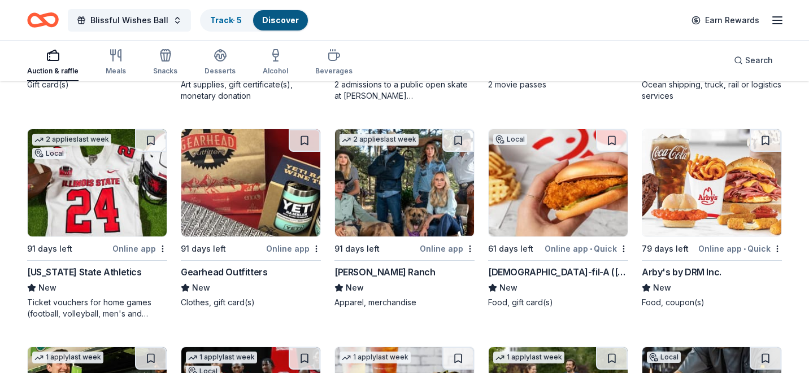  What do you see at coordinates (275, 71) in the screenshot?
I see `div: Alcohol` at bounding box center [275, 71].